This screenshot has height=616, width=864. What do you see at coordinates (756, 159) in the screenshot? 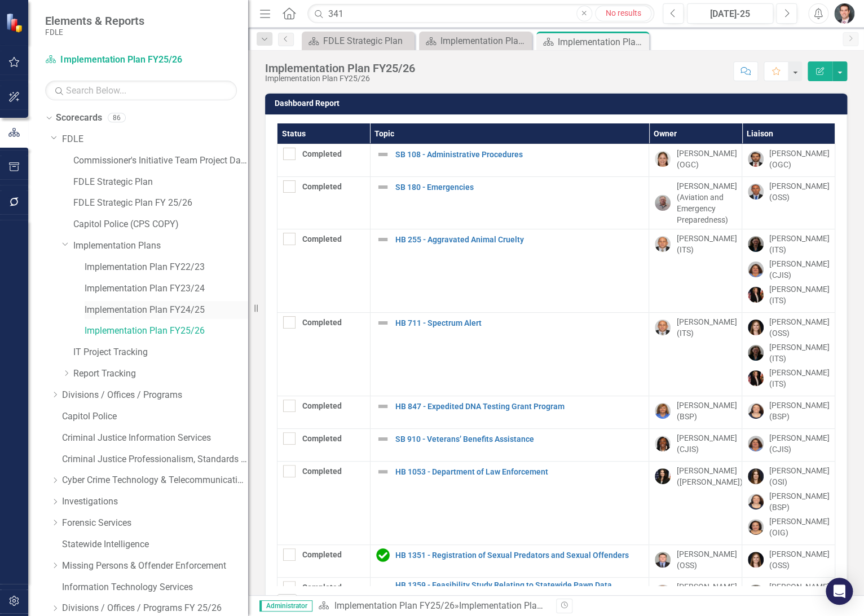
I see `img: Jeff Dambly` at bounding box center [756, 159].